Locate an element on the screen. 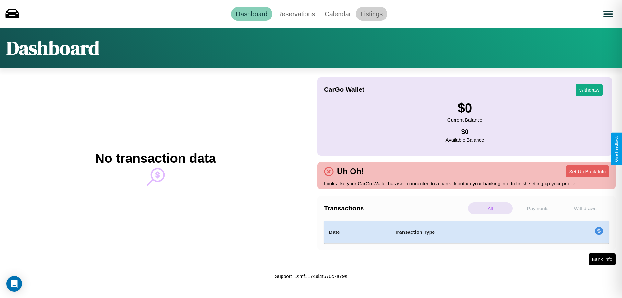 The height and width of the screenshot is (298, 622). a: Reservations is located at coordinates (296, 14).